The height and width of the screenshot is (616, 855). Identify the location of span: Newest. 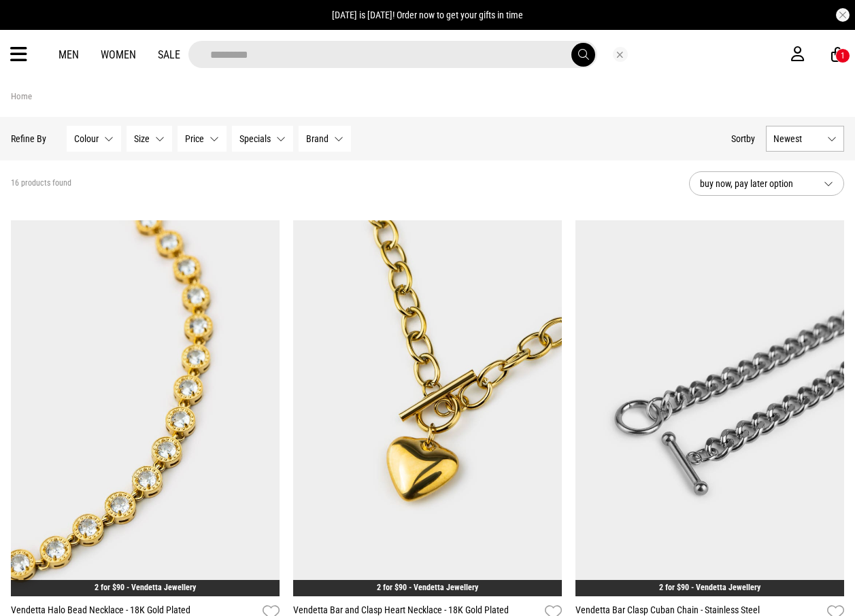
(798, 139).